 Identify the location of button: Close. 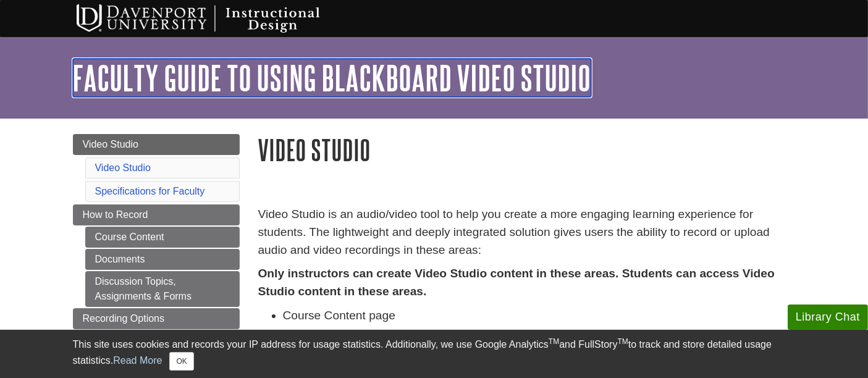
(181, 362).